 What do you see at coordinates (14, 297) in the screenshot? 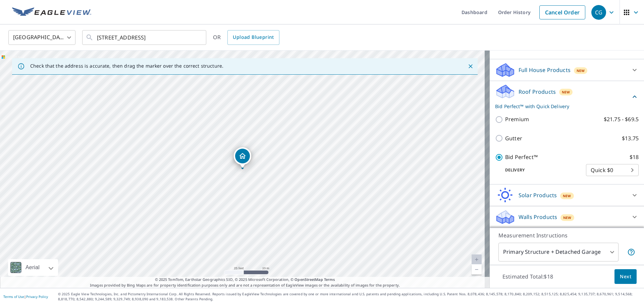
I see `a: Terms of Use` at bounding box center [14, 297].